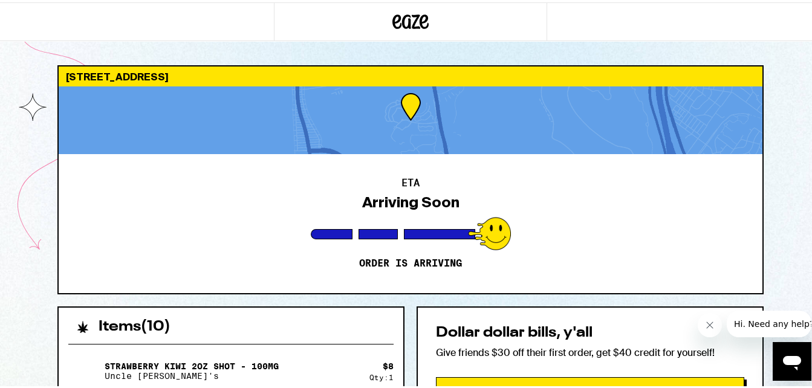 Image resolution: width=812 pixels, height=388 pixels. Describe the element at coordinates (388, 364) in the screenshot. I see `div: $ 8` at that location.